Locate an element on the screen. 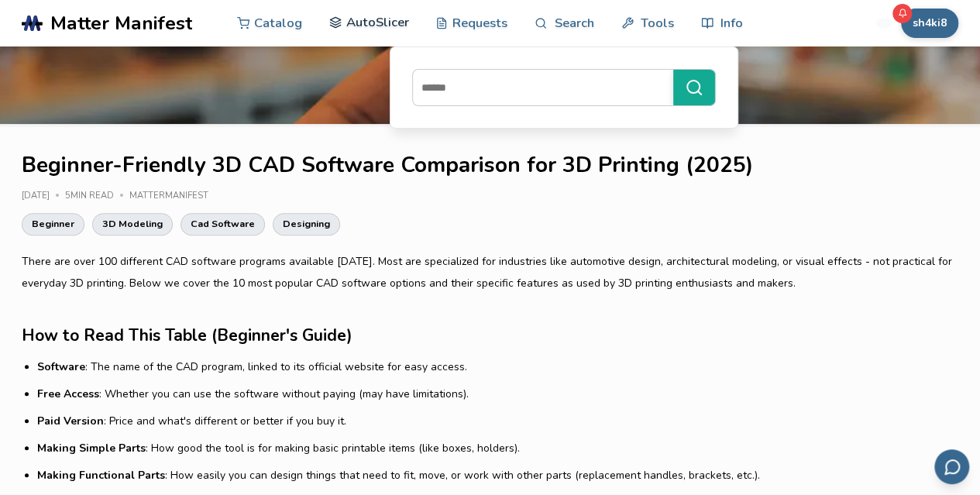 Image resolution: width=980 pixels, height=495 pixels. a: Cad Software is located at coordinates (222, 224).